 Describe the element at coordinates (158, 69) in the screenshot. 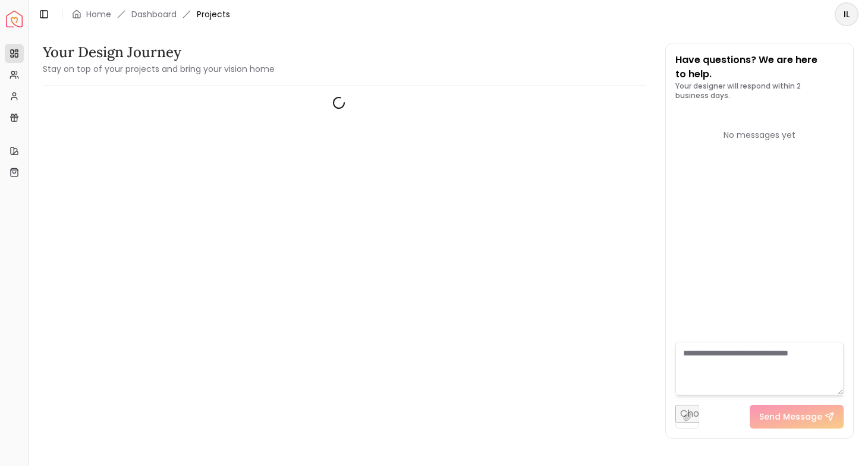

I see `small: Stay on top of your projects and bring your vision home` at that location.